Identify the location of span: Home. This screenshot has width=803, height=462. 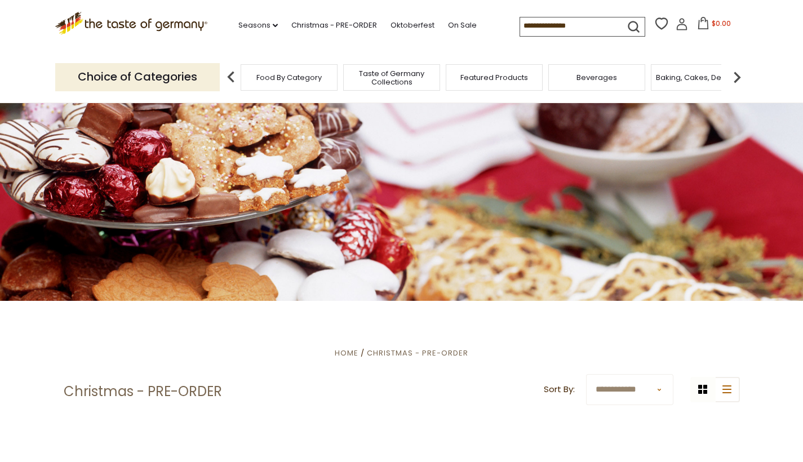
(347, 353).